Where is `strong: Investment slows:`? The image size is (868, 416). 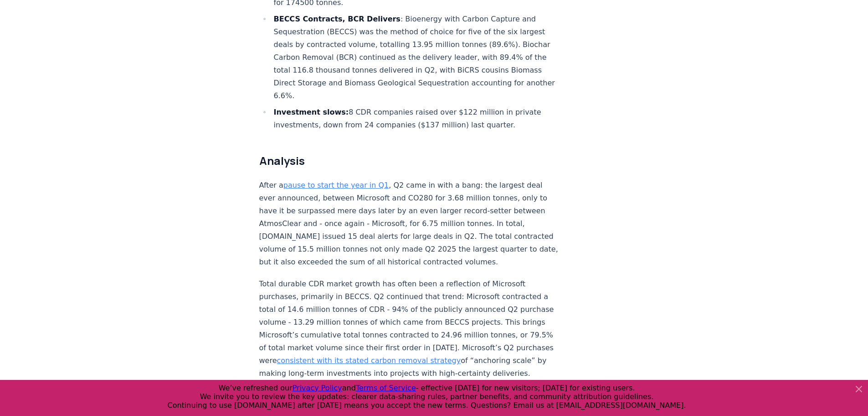
strong: Investment slows: is located at coordinates (311, 112).